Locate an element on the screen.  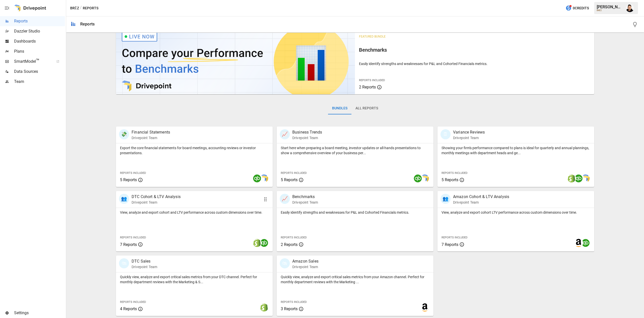
p: View, analyze and export cohort and LTV performance across custom dimensions over time. is located at coordinates (194, 213).